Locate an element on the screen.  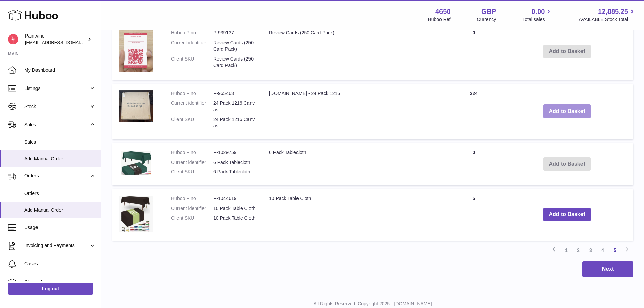
td: 5 is located at coordinates (473, 215).